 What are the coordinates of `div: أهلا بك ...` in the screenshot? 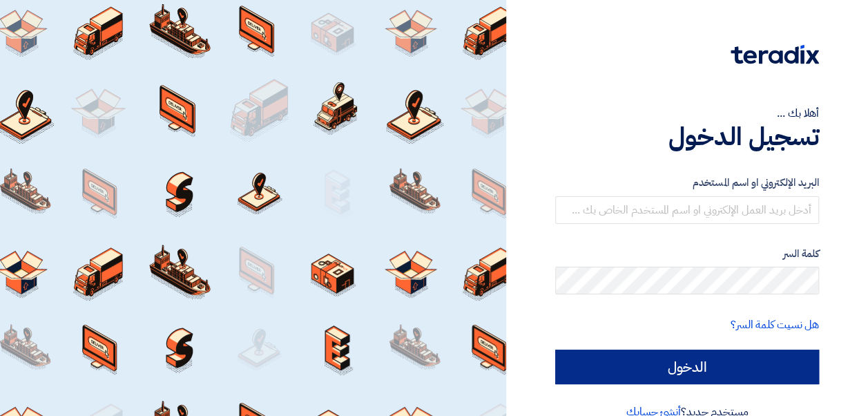 It's located at (687, 114).